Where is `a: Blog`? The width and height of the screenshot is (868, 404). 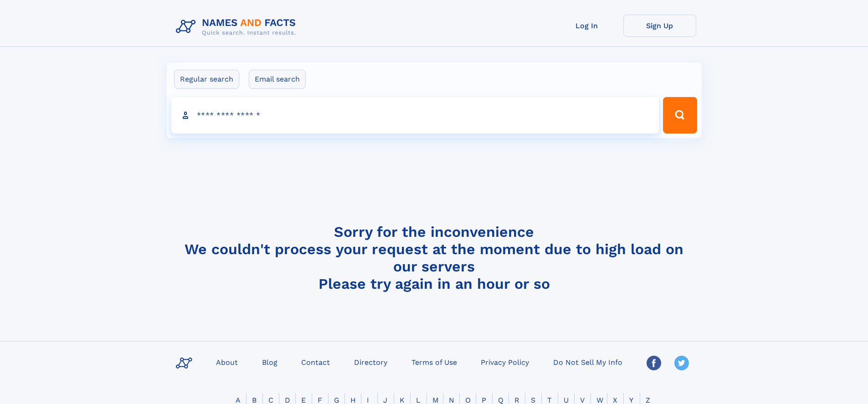 a: Blog is located at coordinates (270, 362).